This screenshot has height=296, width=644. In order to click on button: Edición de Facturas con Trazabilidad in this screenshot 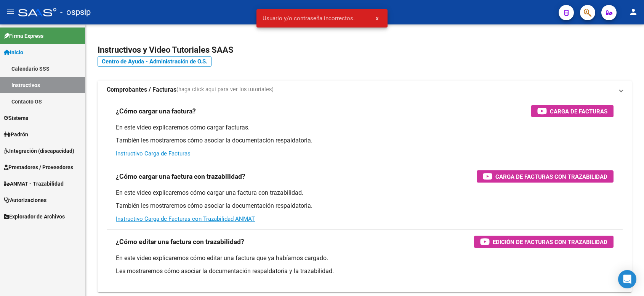, I will do `click(544, 241)`.